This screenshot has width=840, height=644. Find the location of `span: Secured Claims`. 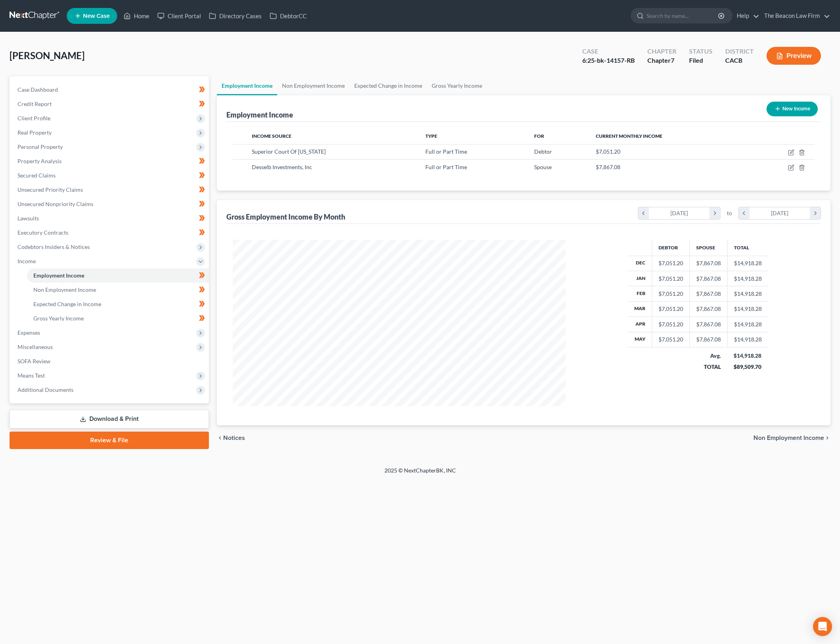

span: Secured Claims is located at coordinates (37, 175).